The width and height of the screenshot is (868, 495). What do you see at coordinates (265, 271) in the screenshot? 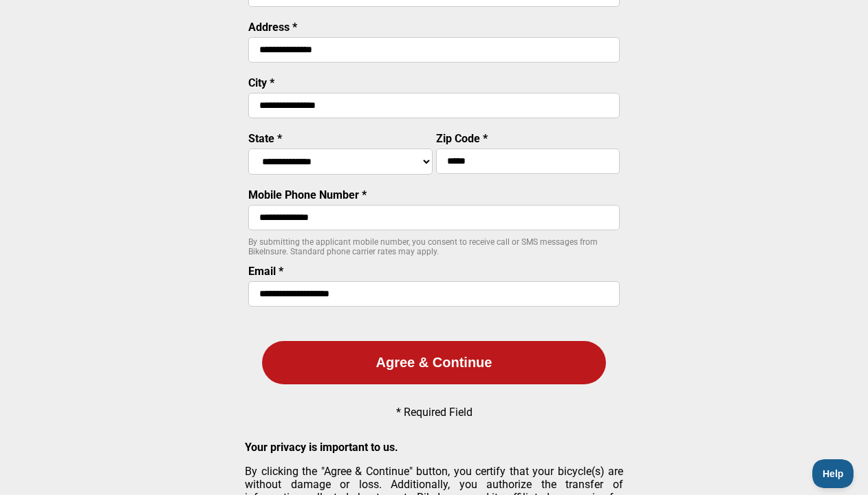
I see `label: Email *` at bounding box center [265, 271].